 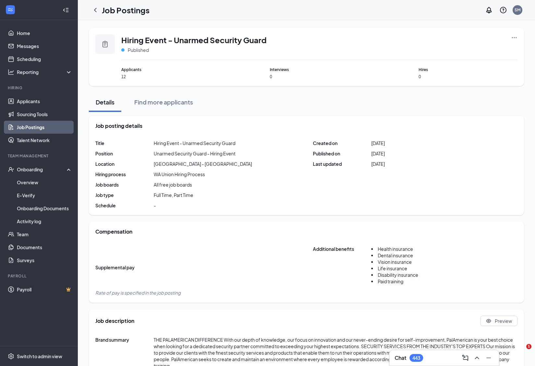 What do you see at coordinates (489, 358) in the screenshot?
I see `svg: Minimize` at bounding box center [489, 358].